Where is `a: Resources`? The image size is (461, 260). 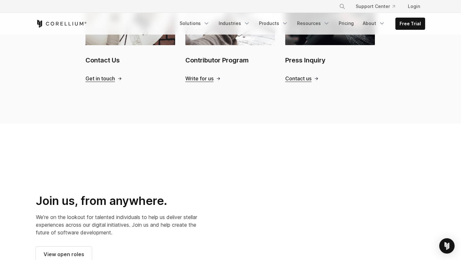
a: Resources is located at coordinates (314, 23).